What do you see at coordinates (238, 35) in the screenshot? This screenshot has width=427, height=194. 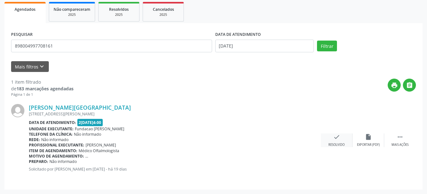 I see `label: DATA DE ATENDIMENTO` at bounding box center [238, 35].